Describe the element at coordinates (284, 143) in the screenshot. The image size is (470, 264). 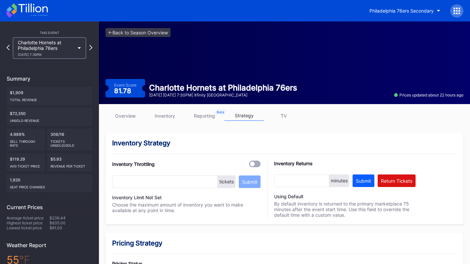
I see `div: Inventory Strategy` at that location.